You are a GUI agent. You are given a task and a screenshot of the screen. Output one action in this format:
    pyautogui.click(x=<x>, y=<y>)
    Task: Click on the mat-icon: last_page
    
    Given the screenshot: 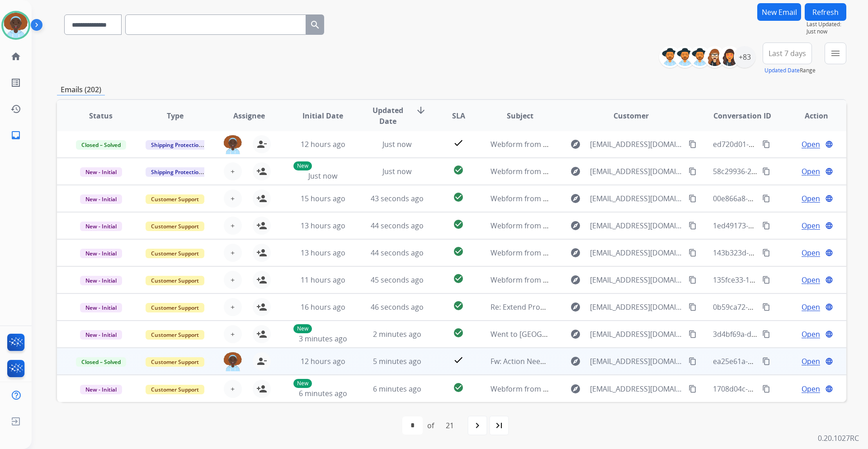 What is the action you would take?
    pyautogui.click(x=499, y=425)
    